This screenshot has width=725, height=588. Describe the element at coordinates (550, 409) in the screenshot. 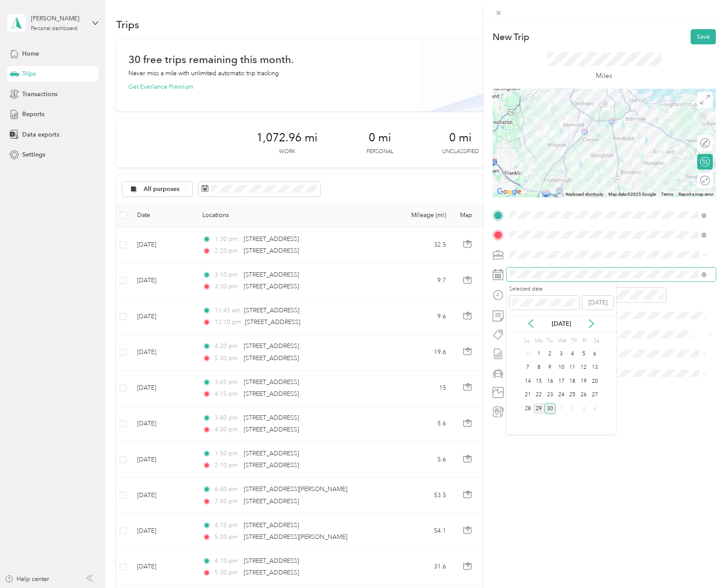

I see `div: 30` at that location.